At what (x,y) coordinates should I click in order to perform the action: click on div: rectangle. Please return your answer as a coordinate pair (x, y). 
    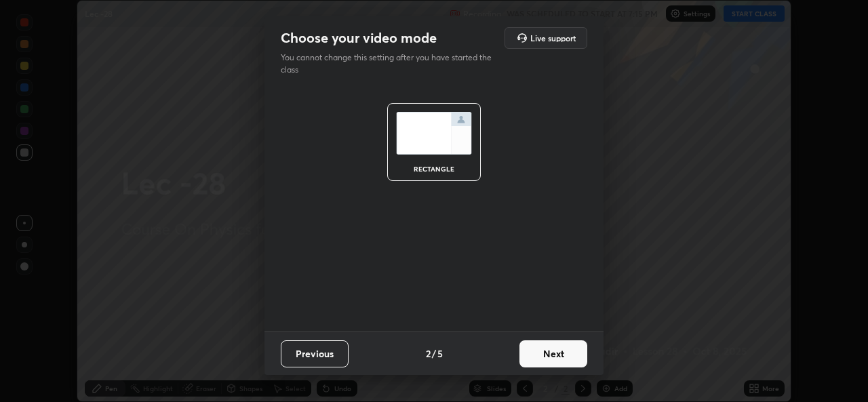
    Looking at the image, I should click on (434, 169).